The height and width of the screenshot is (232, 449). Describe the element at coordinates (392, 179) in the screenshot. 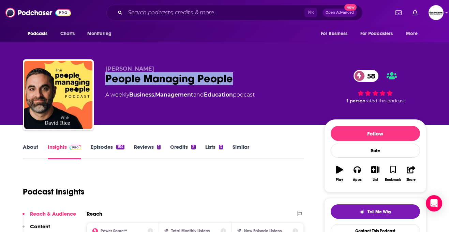

I see `div: Bookmark` at that location.